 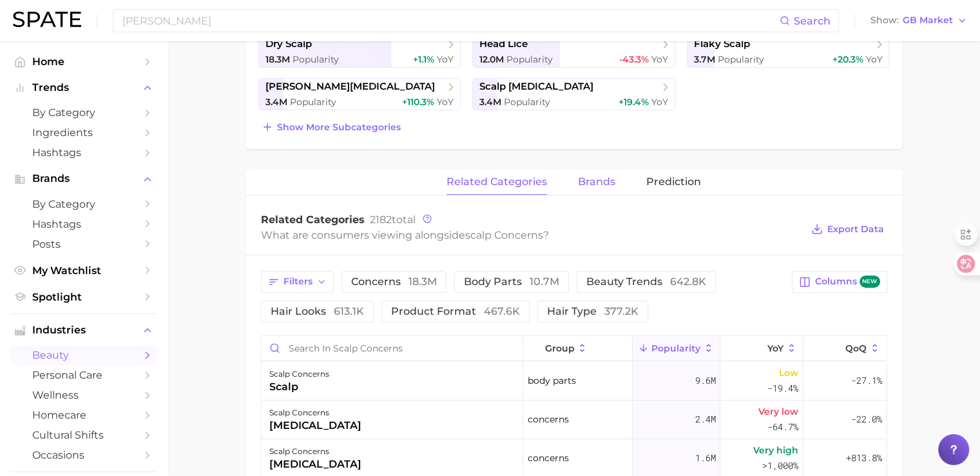 I want to click on span: head lice, so click(x=503, y=44).